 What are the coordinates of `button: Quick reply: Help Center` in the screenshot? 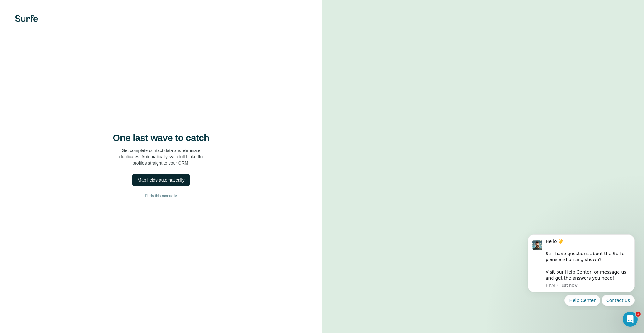 It's located at (64, 72).